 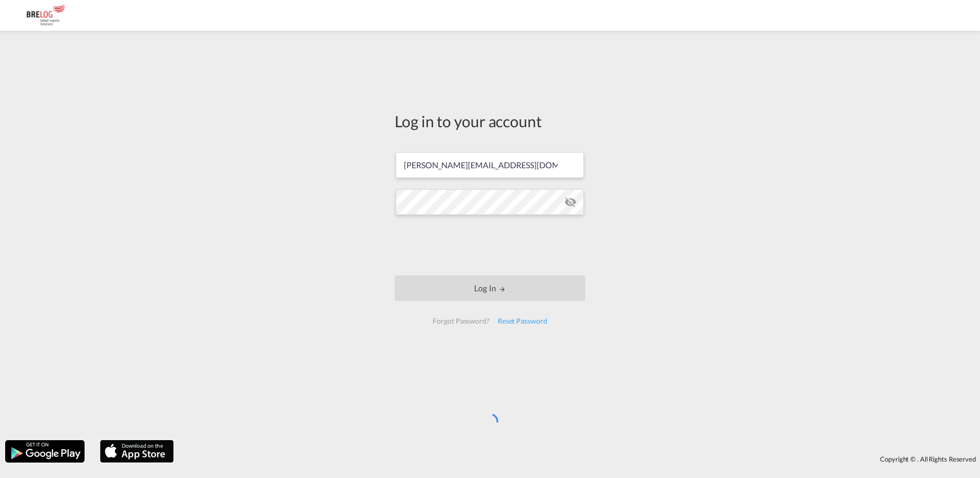 What do you see at coordinates (490, 121) in the screenshot?
I see `div: Log in to your account` at bounding box center [490, 121].